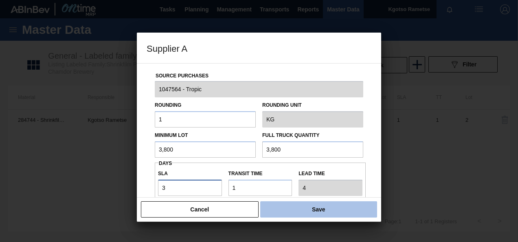 The width and height of the screenshot is (518, 242). Describe the element at coordinates (171, 135) in the screenshot. I see `label: Minimum Lot` at that location.